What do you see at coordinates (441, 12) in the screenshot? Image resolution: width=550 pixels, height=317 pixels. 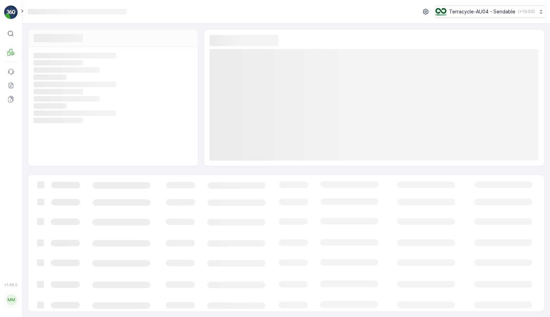 I see `img: terracycle_logo.png` at bounding box center [441, 12].